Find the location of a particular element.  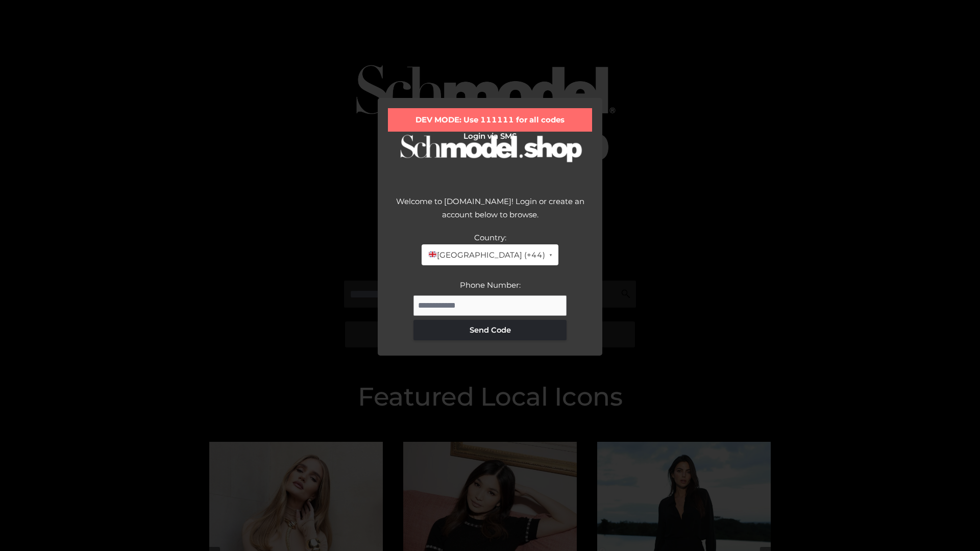

label: Phone Number: is located at coordinates (490, 285).